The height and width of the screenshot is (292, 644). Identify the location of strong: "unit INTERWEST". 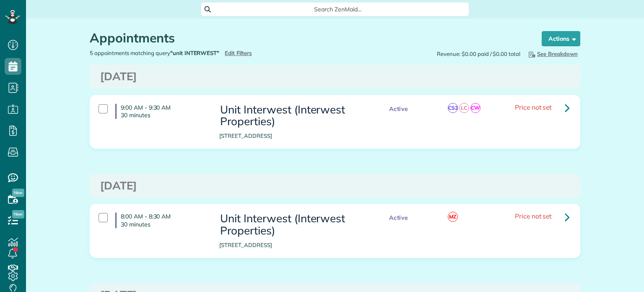
(194, 53).